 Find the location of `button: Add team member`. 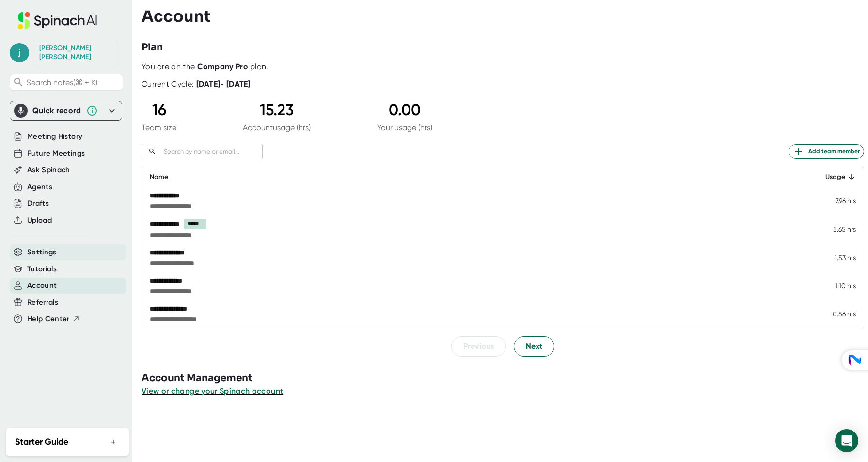

button: Add team member is located at coordinates (826, 152).